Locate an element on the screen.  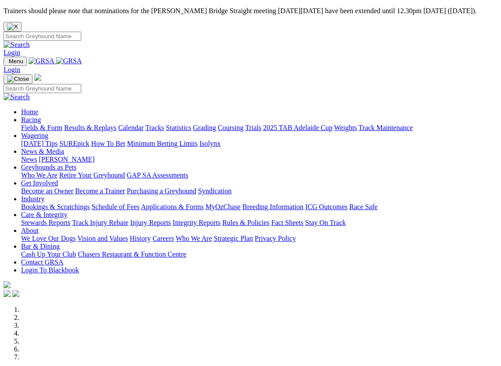
a: Bookings & Scratchings is located at coordinates (55, 207).